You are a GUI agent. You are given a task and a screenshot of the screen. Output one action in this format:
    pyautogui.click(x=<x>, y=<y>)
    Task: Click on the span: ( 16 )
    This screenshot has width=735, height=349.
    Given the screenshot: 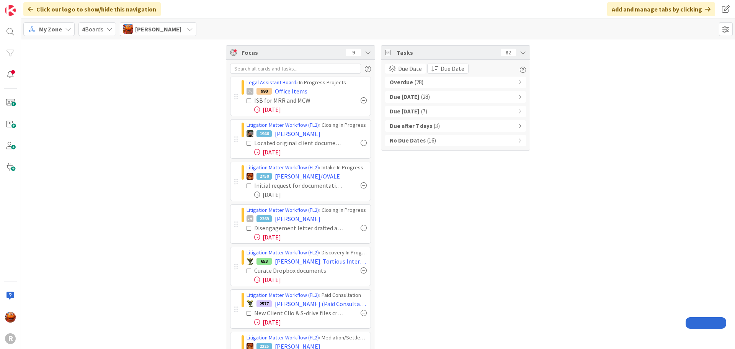 What is the action you would take?
    pyautogui.click(x=432, y=141)
    